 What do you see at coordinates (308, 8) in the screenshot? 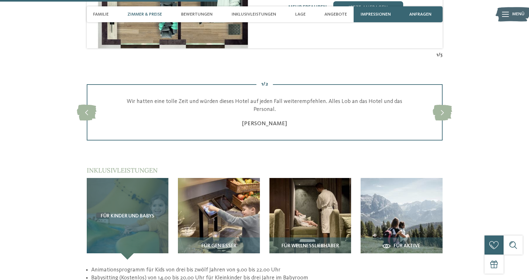
I see `a: mehr erfahren` at bounding box center [308, 8].